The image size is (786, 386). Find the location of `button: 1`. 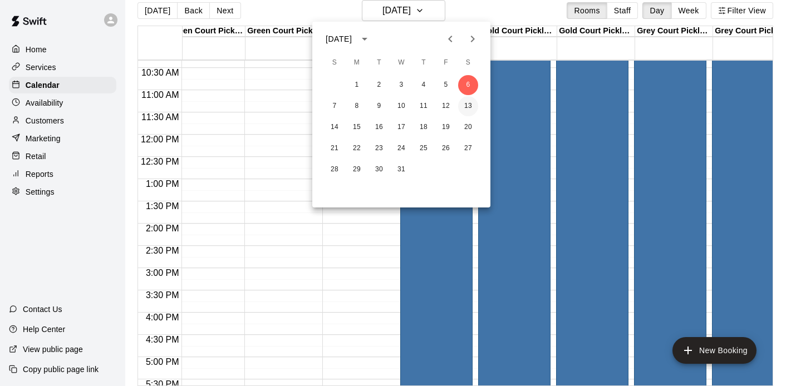

button: 1 is located at coordinates (357, 85).